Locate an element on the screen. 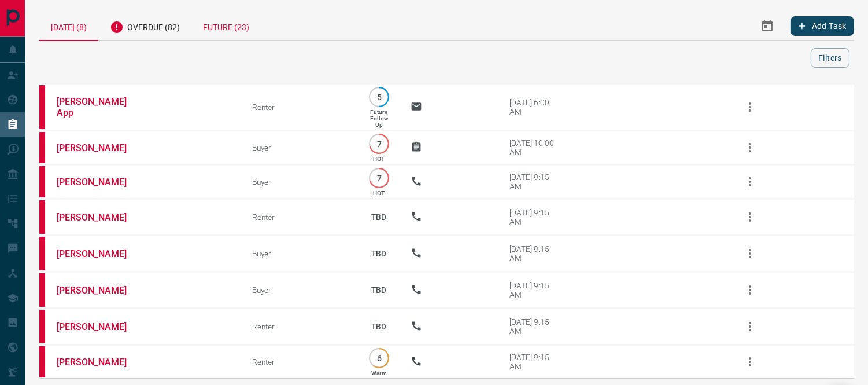 The height and width of the screenshot is (385, 868). button: Add Task is located at coordinates (822, 26).